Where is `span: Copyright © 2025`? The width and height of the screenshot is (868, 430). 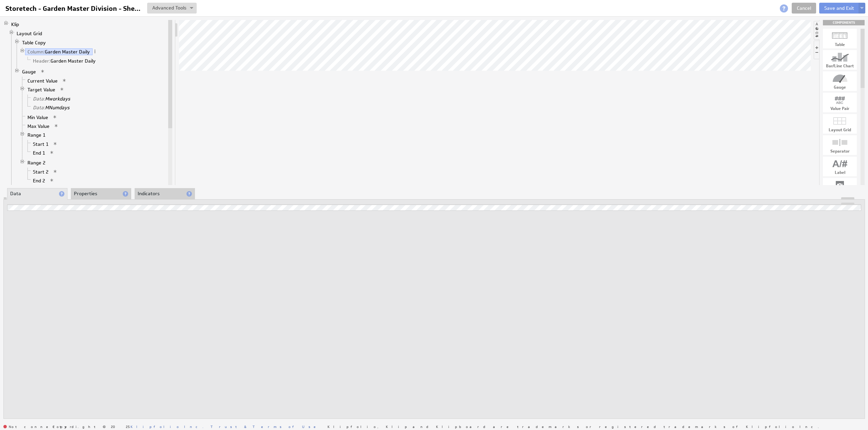
span: Copyright © 2025 is located at coordinates (127, 426).